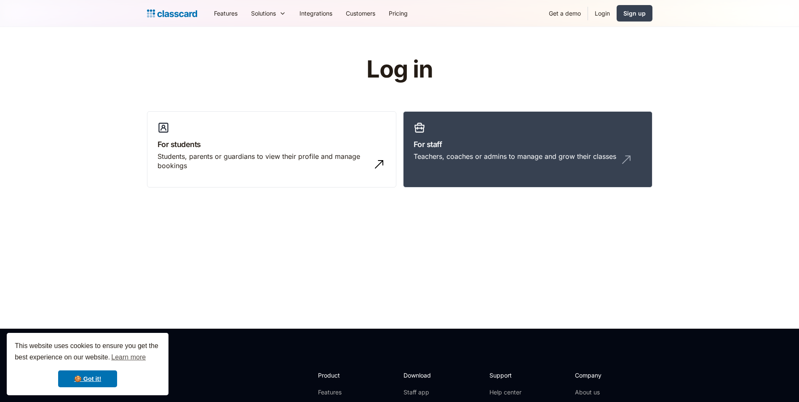 The image size is (799, 402). What do you see at coordinates (399, 69) in the screenshot?
I see `h1: Log in` at bounding box center [399, 69].